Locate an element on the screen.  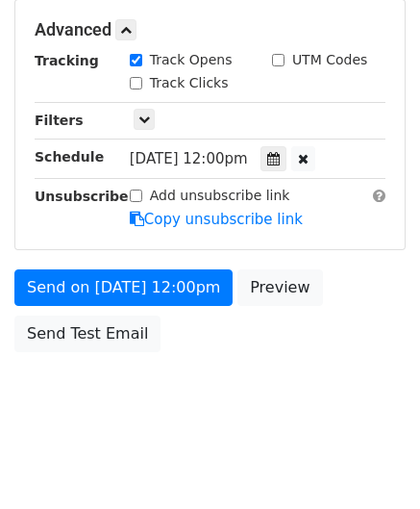
label: Track Clicks is located at coordinates (189, 83).